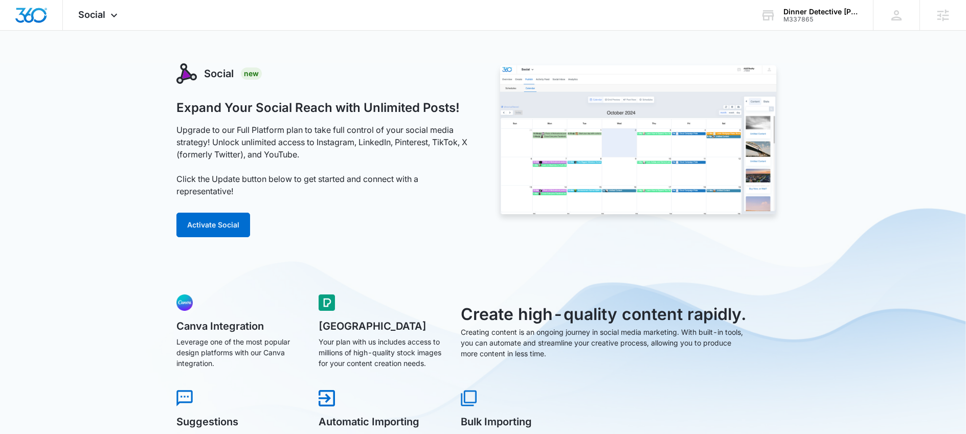  I want to click on h1: Expand Your Social Reach with Unlimited Posts!, so click(318, 108).